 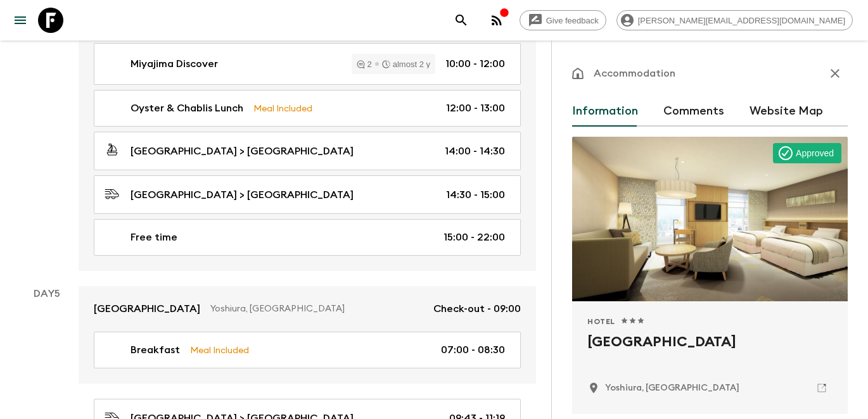 I want to click on p: 10:00 - 12:00, so click(x=475, y=64).